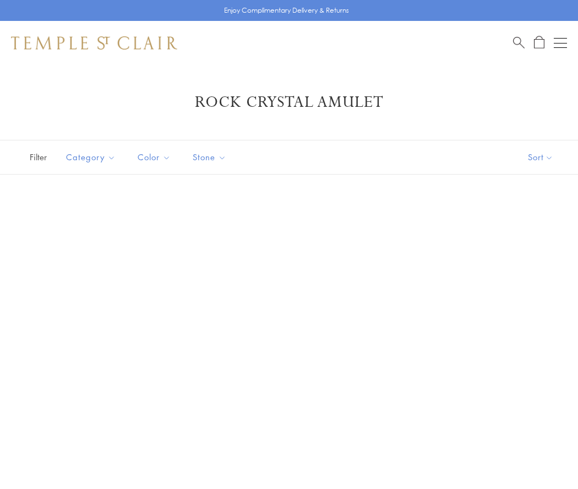 The width and height of the screenshot is (578, 489). Describe the element at coordinates (92, 157) in the screenshot. I see `span: Category` at that location.